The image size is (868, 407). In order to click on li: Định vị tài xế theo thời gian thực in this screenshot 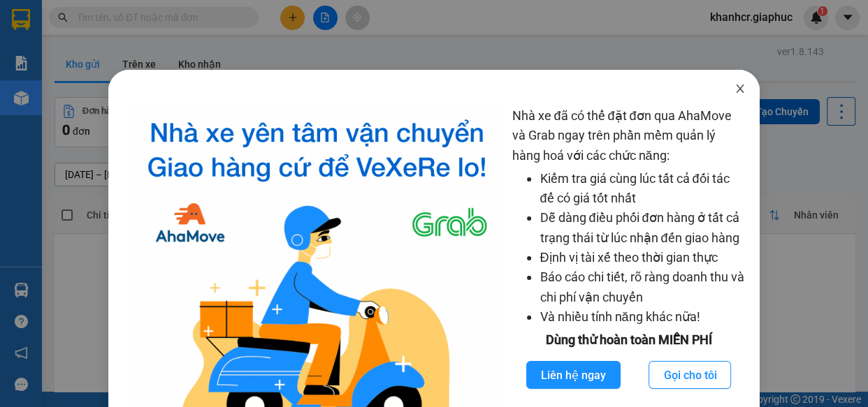, I will do `click(642, 258)`.